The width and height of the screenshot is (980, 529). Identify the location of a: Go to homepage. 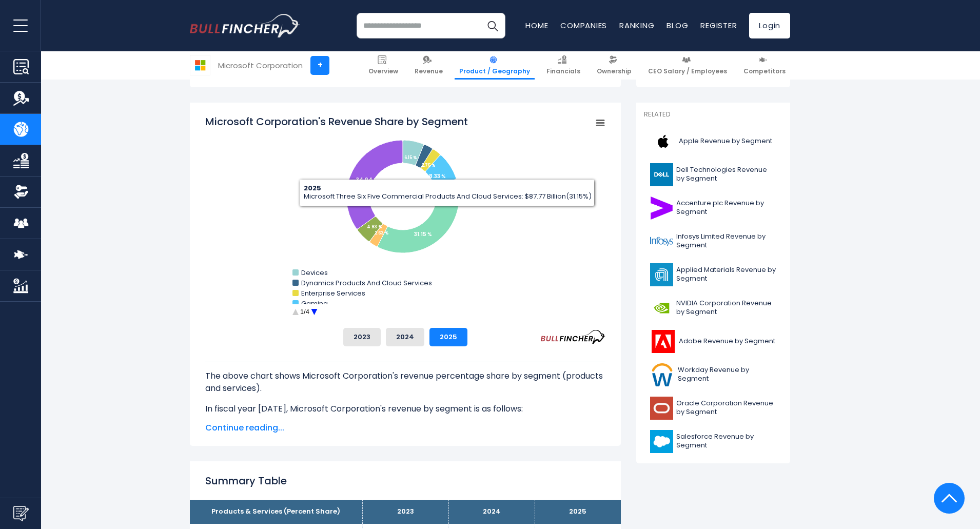
(245, 26).